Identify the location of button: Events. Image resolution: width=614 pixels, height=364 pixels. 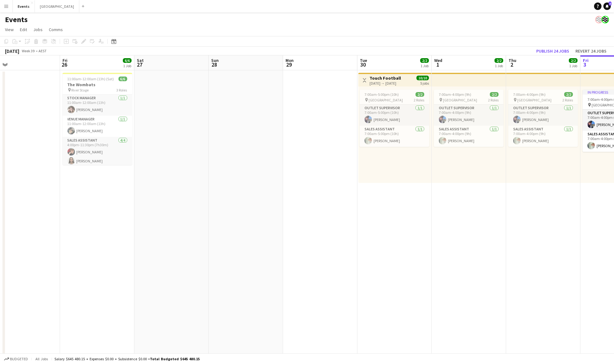
(24, 7).